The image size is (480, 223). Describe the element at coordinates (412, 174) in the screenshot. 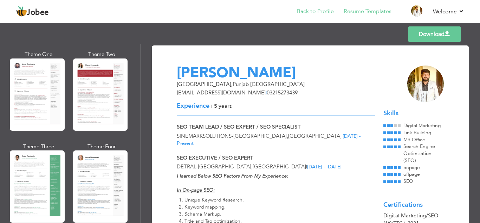

I see `span: offpage` at that location.